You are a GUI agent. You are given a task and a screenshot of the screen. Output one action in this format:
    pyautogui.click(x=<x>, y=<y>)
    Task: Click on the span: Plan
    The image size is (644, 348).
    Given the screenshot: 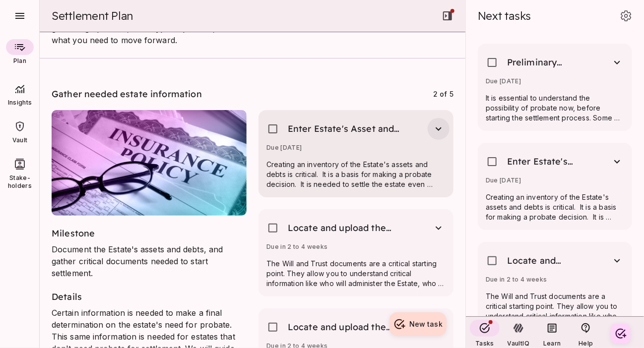 What is the action you would take?
    pyautogui.click(x=20, y=61)
    